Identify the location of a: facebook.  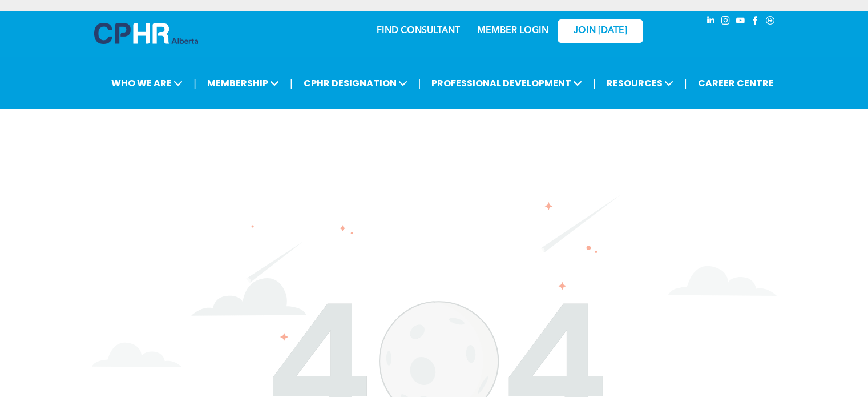
(755, 22).